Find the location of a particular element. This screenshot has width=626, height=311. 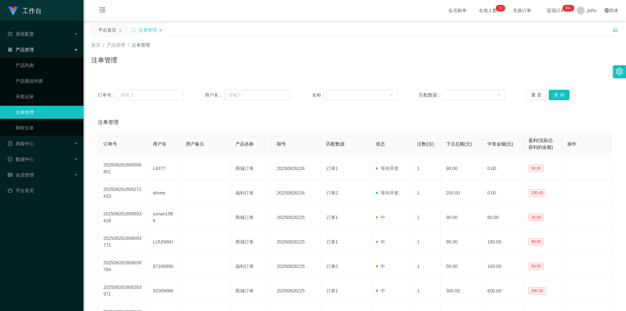

button: 重 置 is located at coordinates (537, 95).